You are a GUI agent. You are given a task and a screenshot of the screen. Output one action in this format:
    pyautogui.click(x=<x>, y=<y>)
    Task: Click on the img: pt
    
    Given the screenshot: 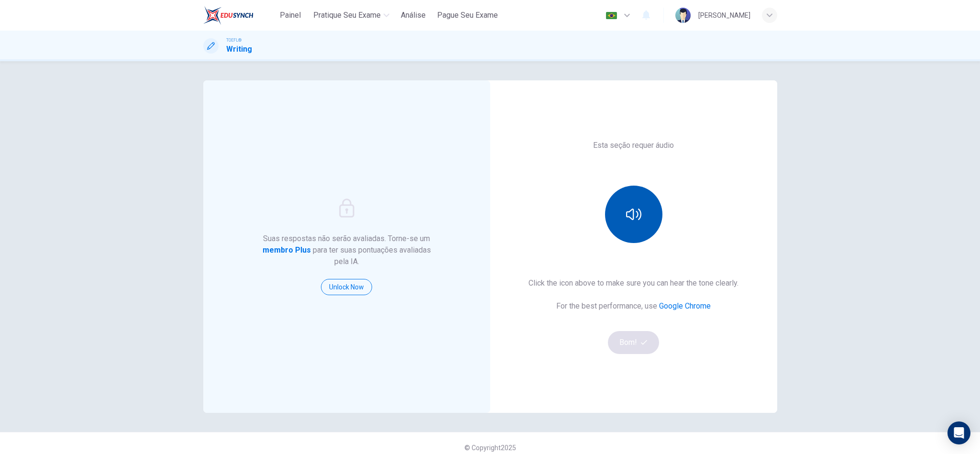 What is the action you would take?
    pyautogui.click(x=611, y=16)
    